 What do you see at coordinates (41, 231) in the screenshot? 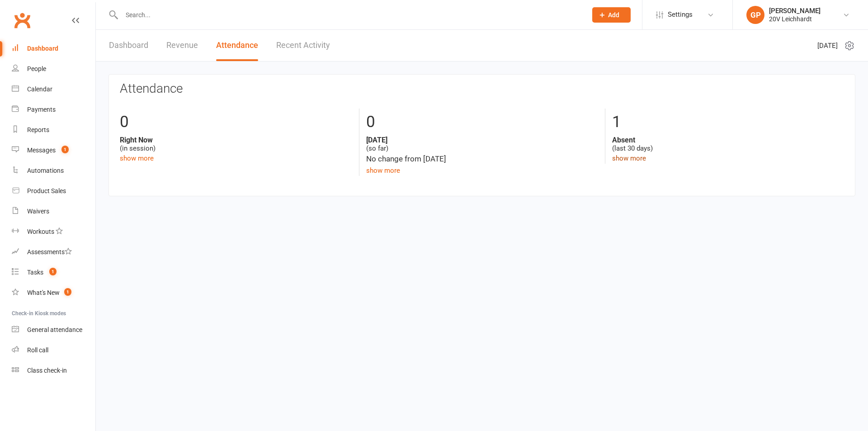
I see `div: Workouts` at bounding box center [41, 231].